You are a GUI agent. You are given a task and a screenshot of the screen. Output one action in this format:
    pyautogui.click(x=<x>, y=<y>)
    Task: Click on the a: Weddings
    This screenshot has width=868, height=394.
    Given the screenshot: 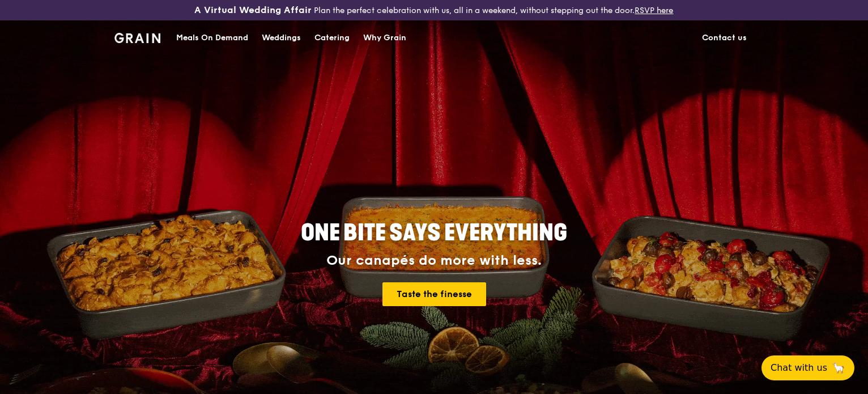 What is the action you would take?
    pyautogui.click(x=281, y=38)
    